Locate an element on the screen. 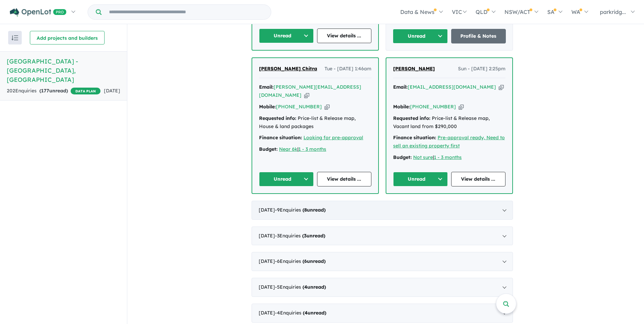 The image size is (644, 324). a: Profile & Notes is located at coordinates (478, 36).